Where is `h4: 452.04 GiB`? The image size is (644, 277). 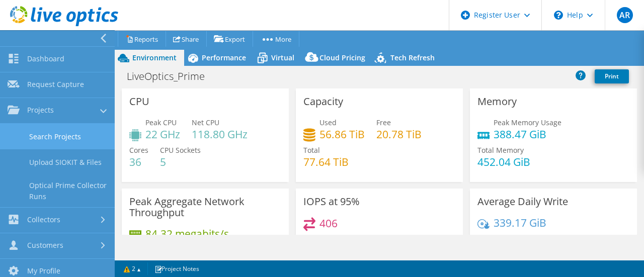 h4: 452.04 GiB is located at coordinates (504, 162).